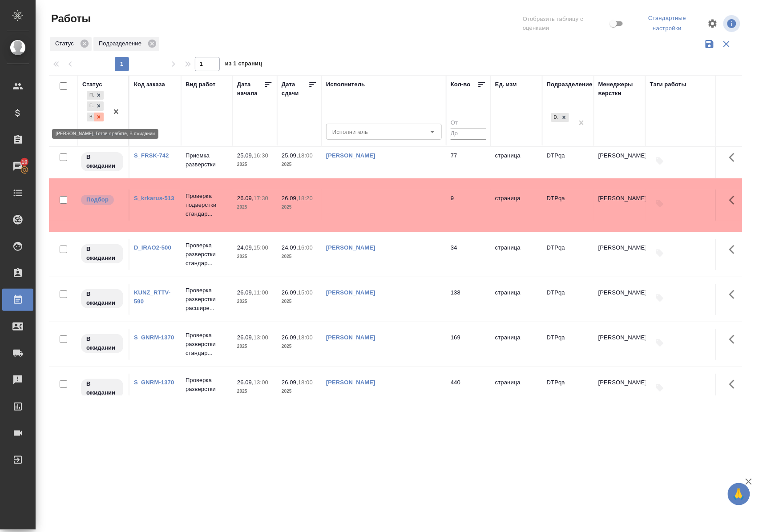  I want to click on div: Тэги работы, so click(669, 85).